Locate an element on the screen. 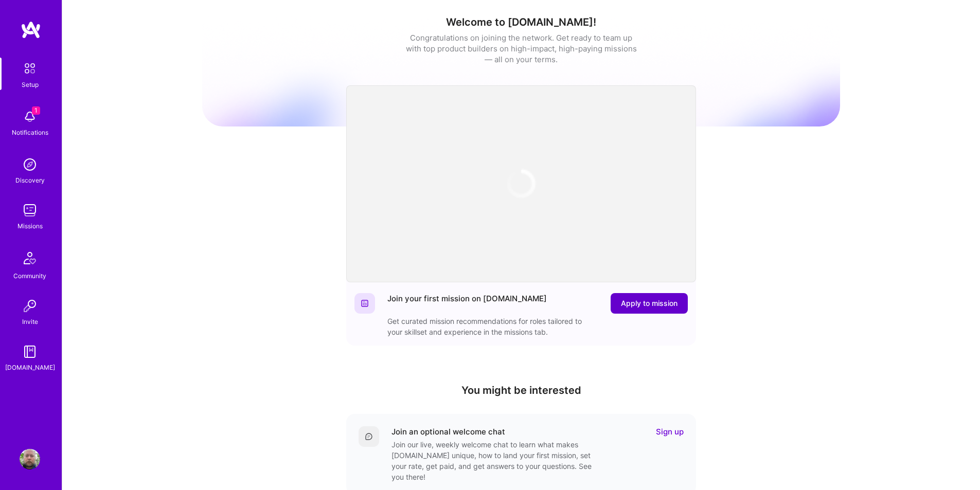  a: Sign up is located at coordinates (670, 431).